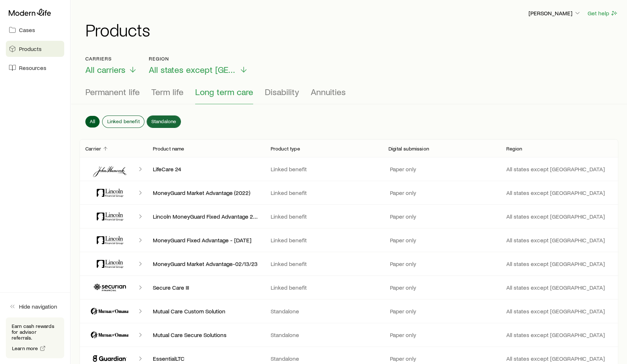 This screenshot has width=627, height=364. I want to click on button: CarriersAll carriers, so click(111, 65).